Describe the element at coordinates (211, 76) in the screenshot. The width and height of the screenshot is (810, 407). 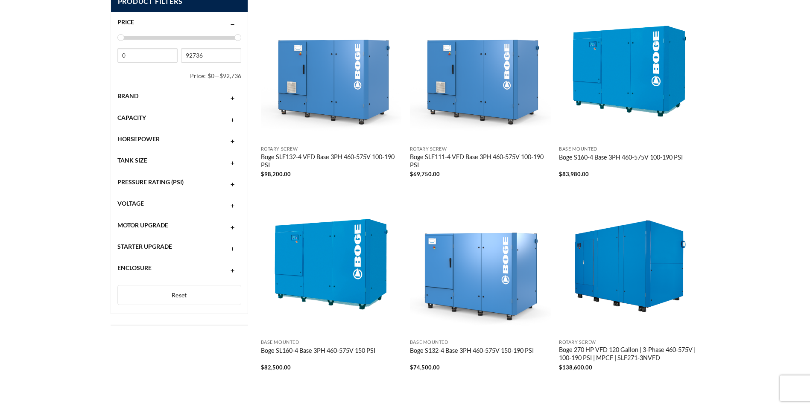
I see `span: $0` at that location.